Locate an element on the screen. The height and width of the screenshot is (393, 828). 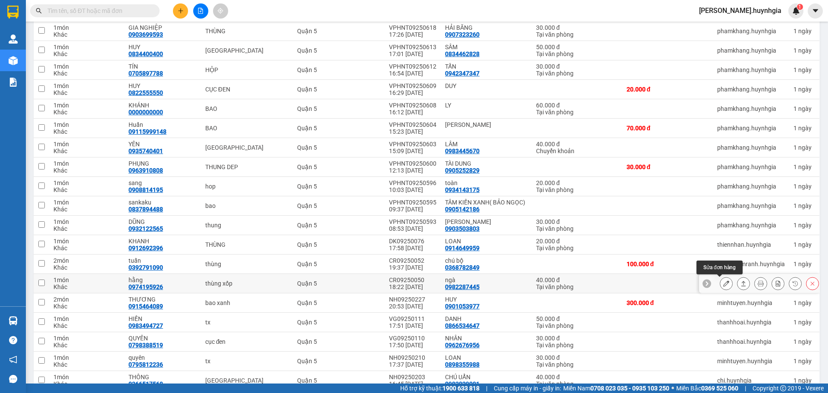
div: CỤC ĐEN is located at coordinates (247, 89).